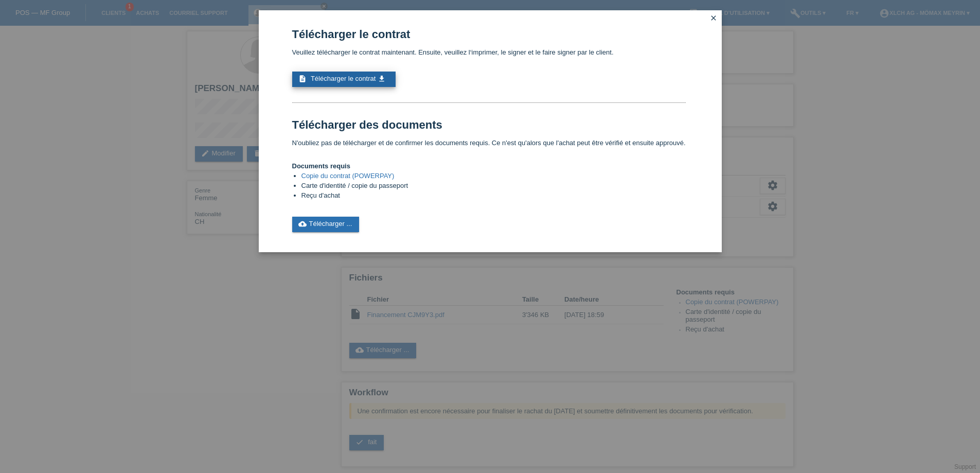 The height and width of the screenshot is (473, 980). I want to click on li: Carte d'identité / copie du passeport, so click(493, 186).